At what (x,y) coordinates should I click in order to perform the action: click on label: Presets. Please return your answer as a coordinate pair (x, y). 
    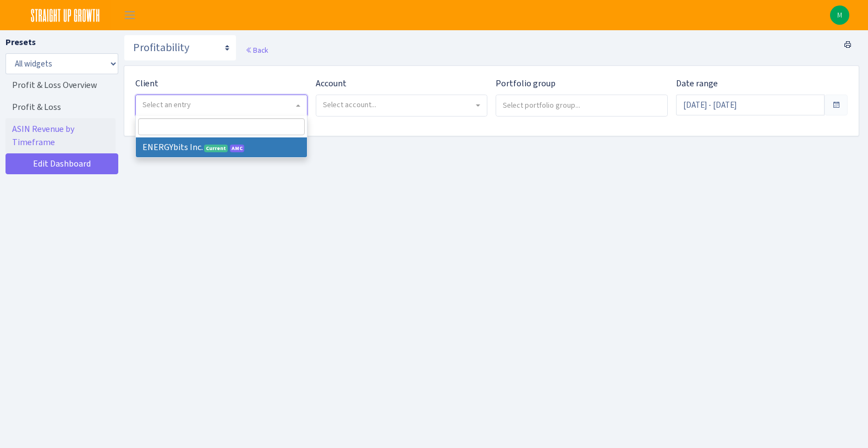
    Looking at the image, I should click on (20, 42).